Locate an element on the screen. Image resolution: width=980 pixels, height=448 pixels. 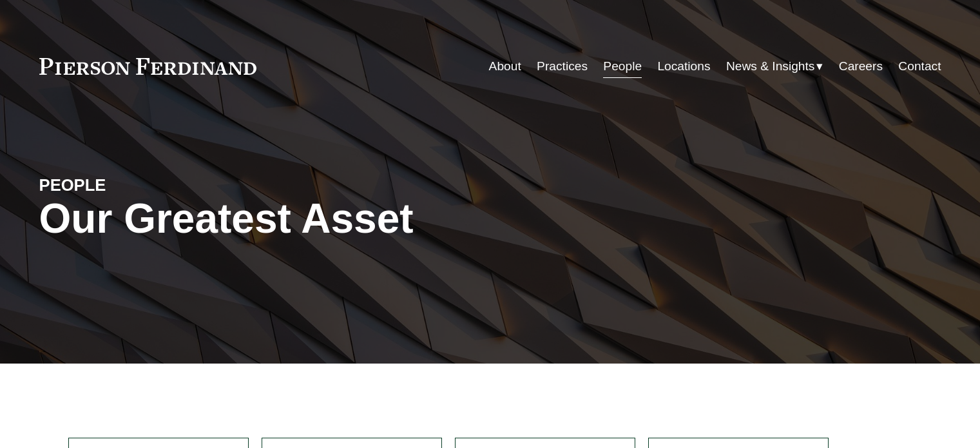
span: News & Insights is located at coordinates (771, 66).